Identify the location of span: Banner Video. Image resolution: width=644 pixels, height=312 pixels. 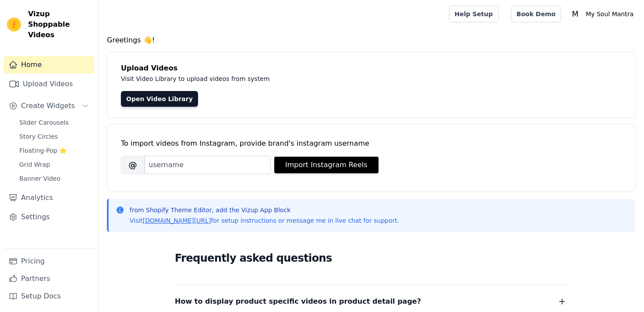
(40, 178).